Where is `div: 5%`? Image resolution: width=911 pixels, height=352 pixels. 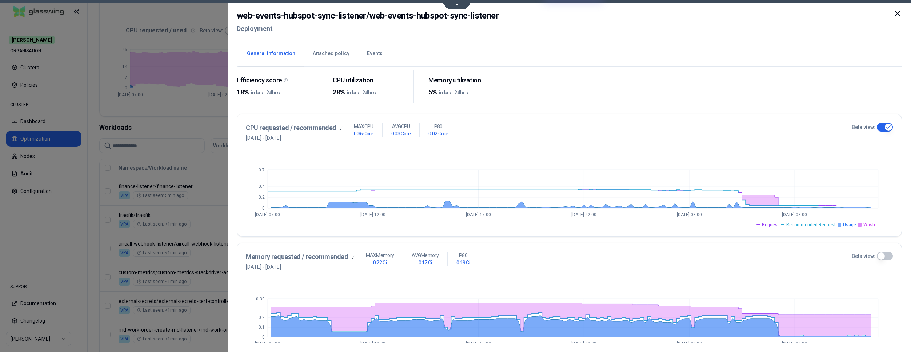
div: 5% is located at coordinates (466, 92).